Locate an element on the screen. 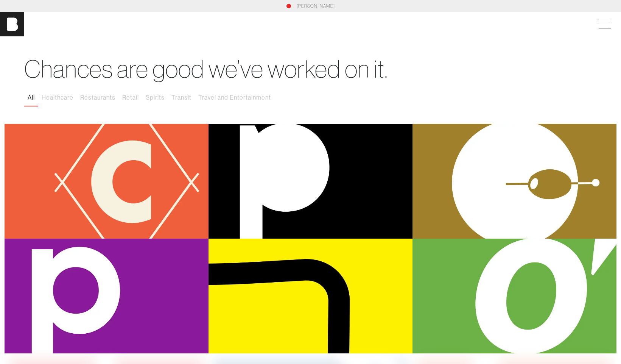  h1: Chances are good we’ve worked on it. is located at coordinates (310, 69).